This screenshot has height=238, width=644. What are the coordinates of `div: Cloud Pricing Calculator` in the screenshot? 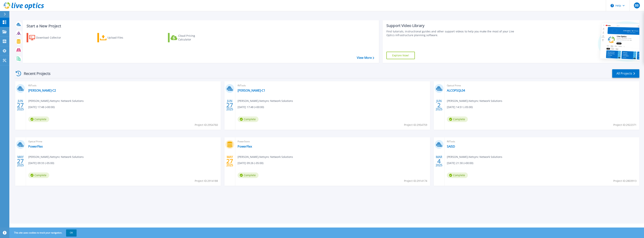 It's located at (193, 38).